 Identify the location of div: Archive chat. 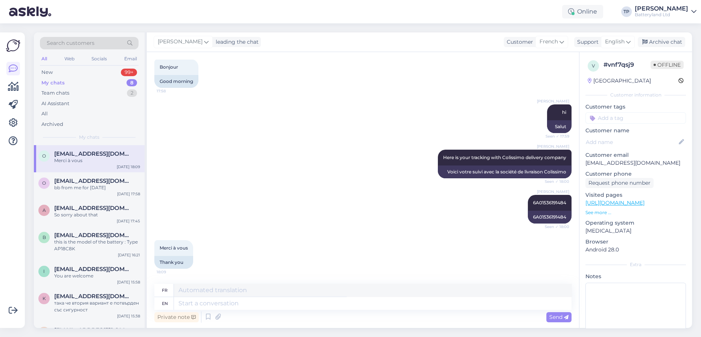
(662, 42).